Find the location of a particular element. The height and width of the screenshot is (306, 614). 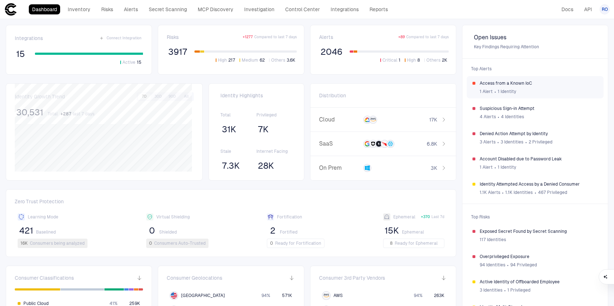

span: Consumer Geolocations is located at coordinates (194, 278).